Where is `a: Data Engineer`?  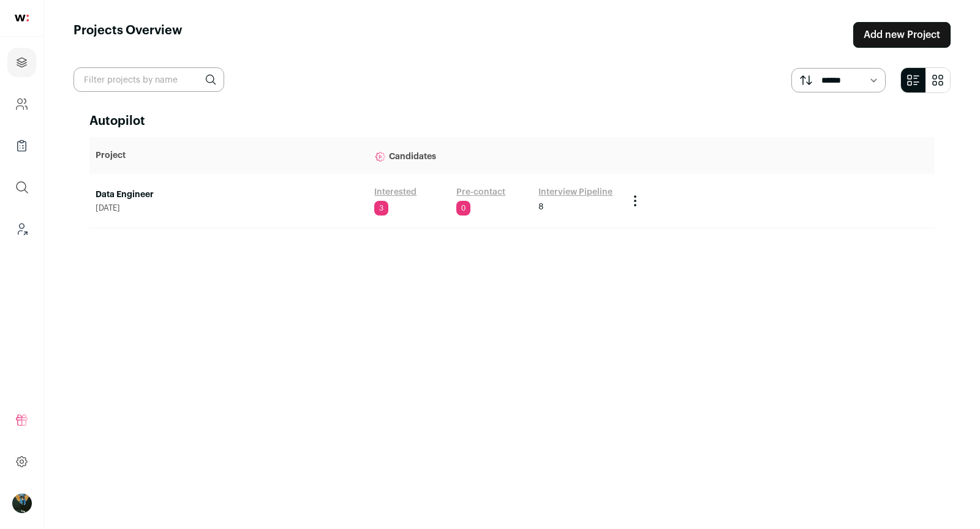
a: Data Engineer is located at coordinates (228, 195).